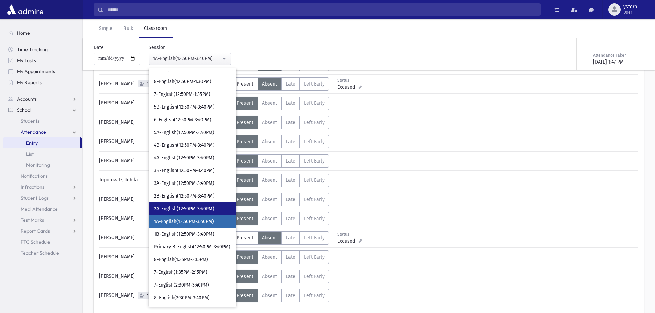 This screenshot has width=655, height=313. Describe the element at coordinates (32, 50) in the screenshot. I see `span: Time Tracking` at that location.